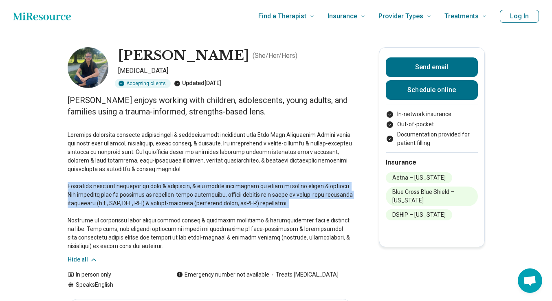  What do you see at coordinates (342, 16) in the screenshot?
I see `span: Insurance` at bounding box center [342, 16].